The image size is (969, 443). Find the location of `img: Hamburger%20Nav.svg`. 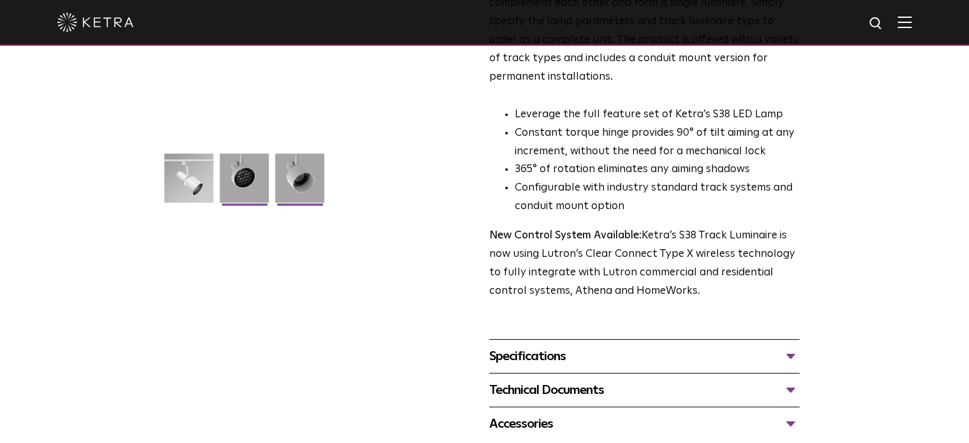

img: Hamburger%20Nav.svg is located at coordinates (905, 22).